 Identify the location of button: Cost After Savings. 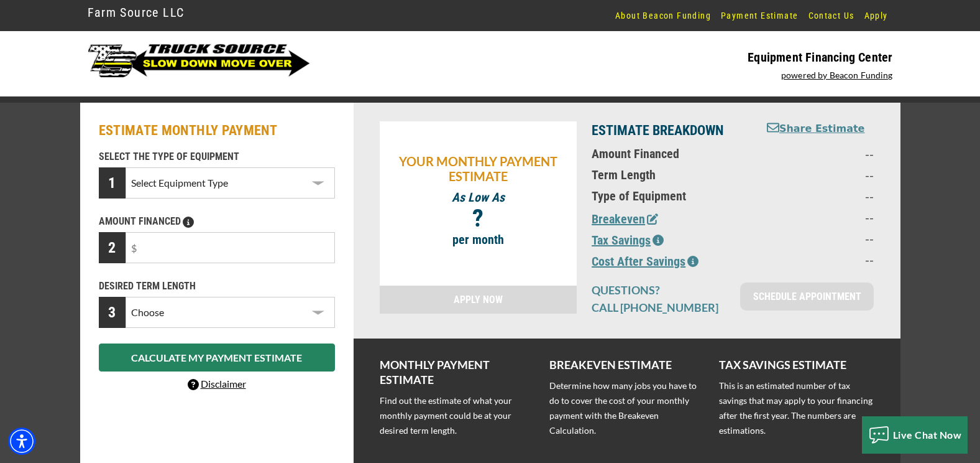
(645, 261).